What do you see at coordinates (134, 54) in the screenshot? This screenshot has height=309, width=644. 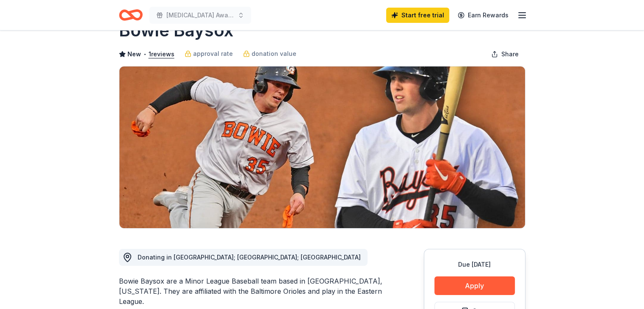 I see `span: New` at bounding box center [134, 54].